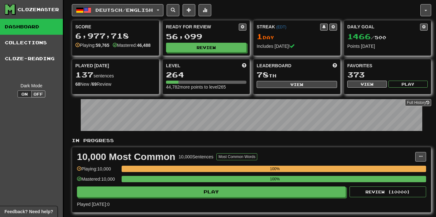 The height and width of the screenshot is (217, 436). I want to click on div: Day, so click(297, 37).